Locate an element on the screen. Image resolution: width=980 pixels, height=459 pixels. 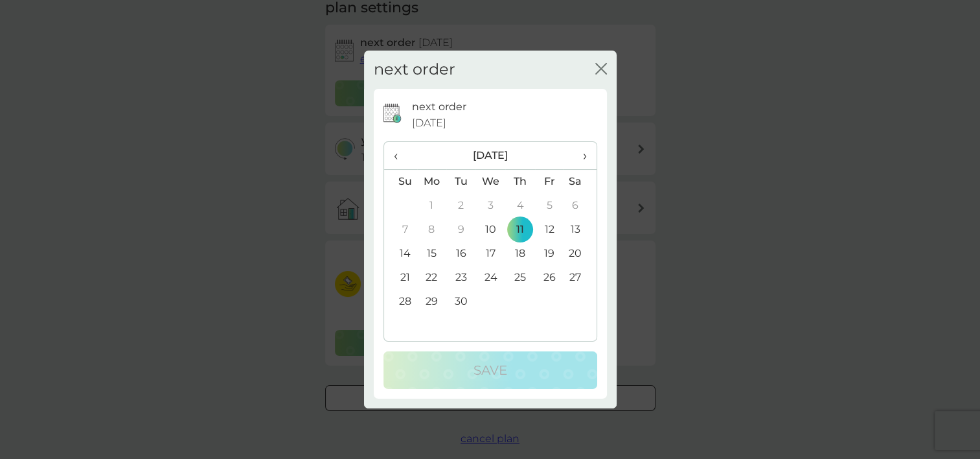
td: 16 is located at coordinates (461, 253).